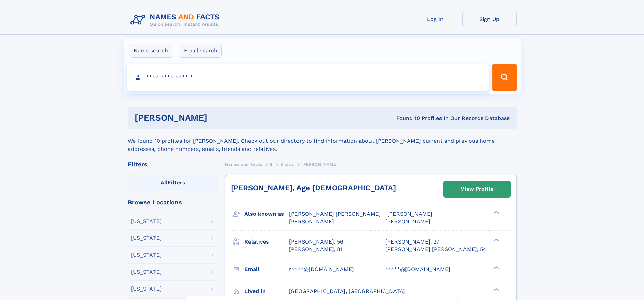  What do you see at coordinates (244, 164) in the screenshot?
I see `a: Names and Facts` at bounding box center [244, 164].